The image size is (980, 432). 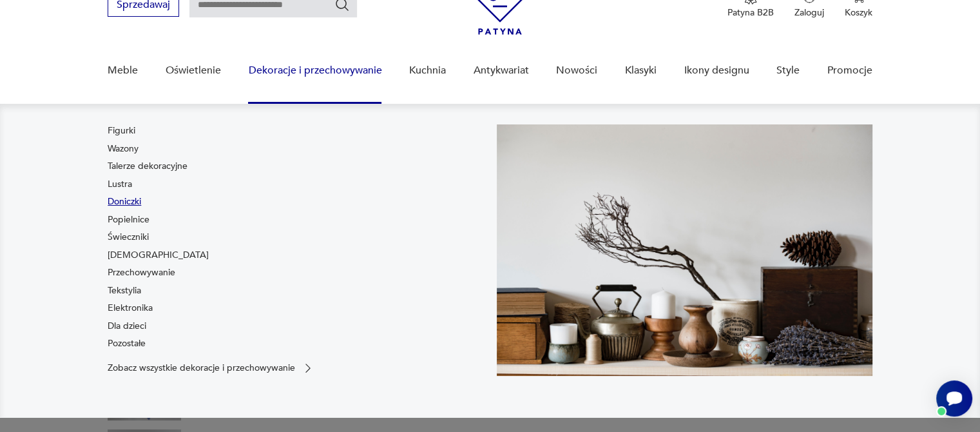 What do you see at coordinates (120, 184) in the screenshot?
I see `a: Lustra` at bounding box center [120, 184].